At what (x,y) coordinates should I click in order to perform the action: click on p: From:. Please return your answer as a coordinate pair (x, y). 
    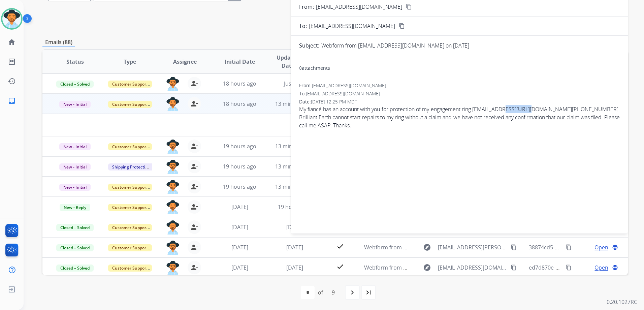
    Looking at the image, I should click on (306, 7).